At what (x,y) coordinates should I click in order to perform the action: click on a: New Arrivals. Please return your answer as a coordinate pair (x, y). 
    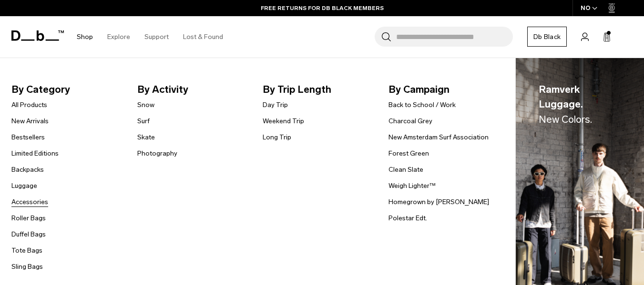
    Looking at the image, I should click on (30, 121).